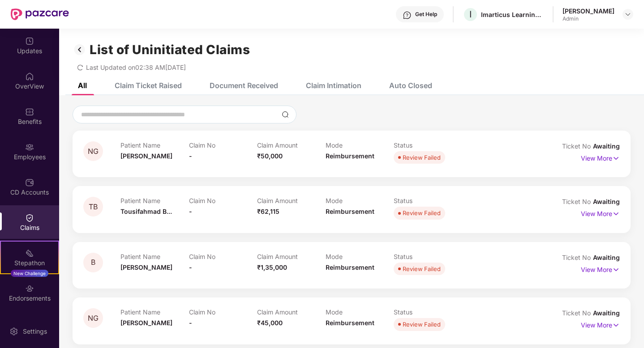 This screenshot has height=348, width=644. Describe the element at coordinates (170, 50) in the screenshot. I see `h1: List of Uninitiated Claims` at that location.